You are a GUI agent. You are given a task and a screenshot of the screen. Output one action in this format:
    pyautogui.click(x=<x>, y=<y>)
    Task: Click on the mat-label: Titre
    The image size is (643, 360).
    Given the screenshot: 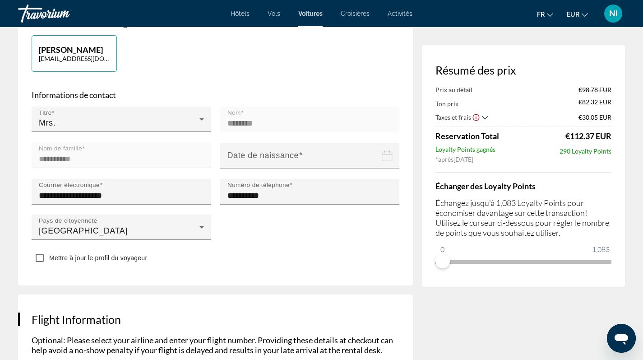 What is the action you would take?
    pyautogui.click(x=45, y=112)
    